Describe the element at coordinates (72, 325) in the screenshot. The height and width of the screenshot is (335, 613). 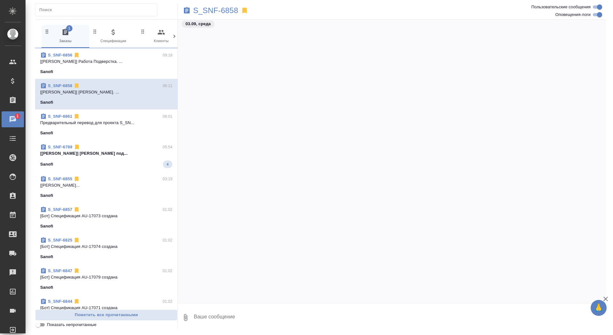
I see `span: Показать непрочитанные` at that location.